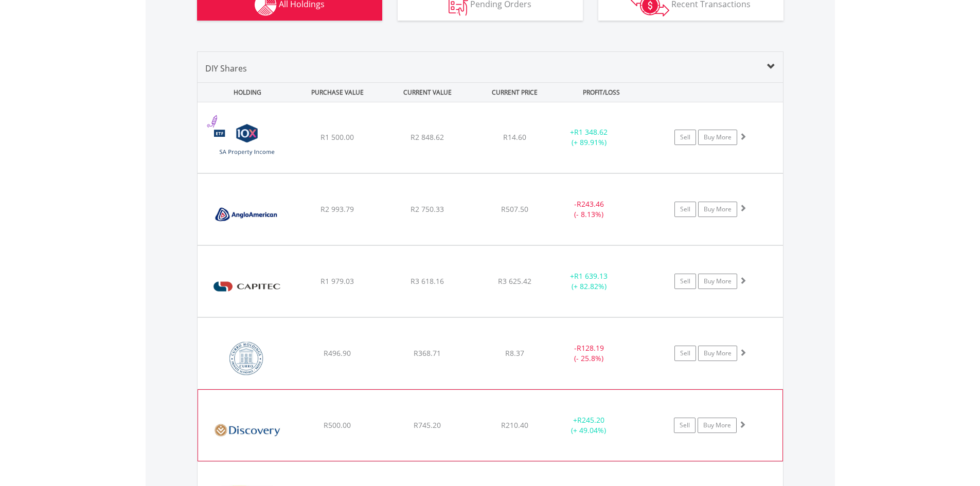  Describe the element at coordinates (337, 137) in the screenshot. I see `span: R1 500.00` at that location.